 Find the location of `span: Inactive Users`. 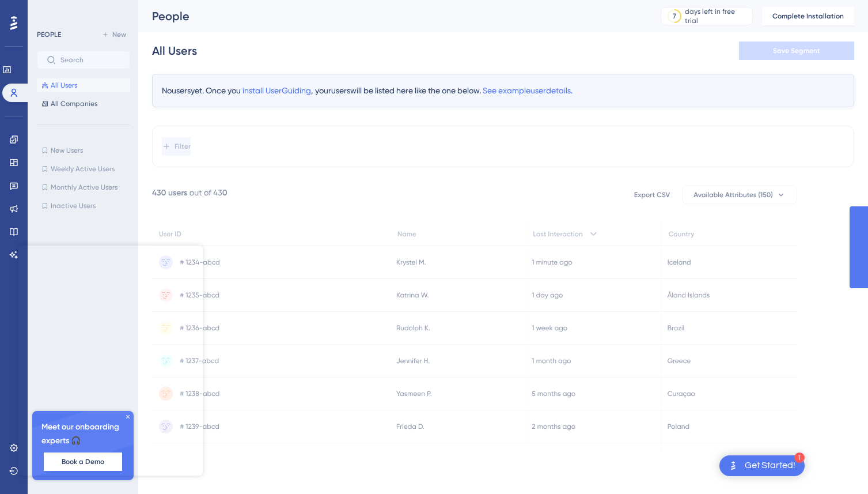

span: Inactive Users is located at coordinates (73, 205).